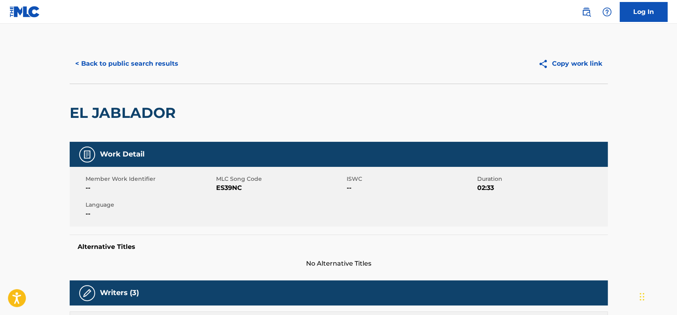 Image resolution: width=677 pixels, height=315 pixels. What do you see at coordinates (410, 179) in the screenshot?
I see `span: ISWC` at bounding box center [410, 179].